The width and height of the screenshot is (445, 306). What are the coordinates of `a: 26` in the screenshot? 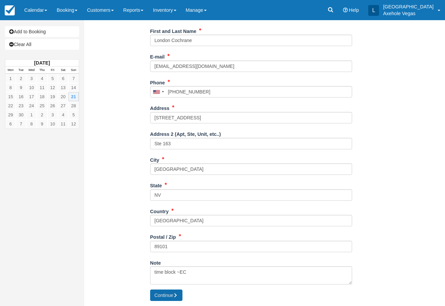 It's located at (53, 106).